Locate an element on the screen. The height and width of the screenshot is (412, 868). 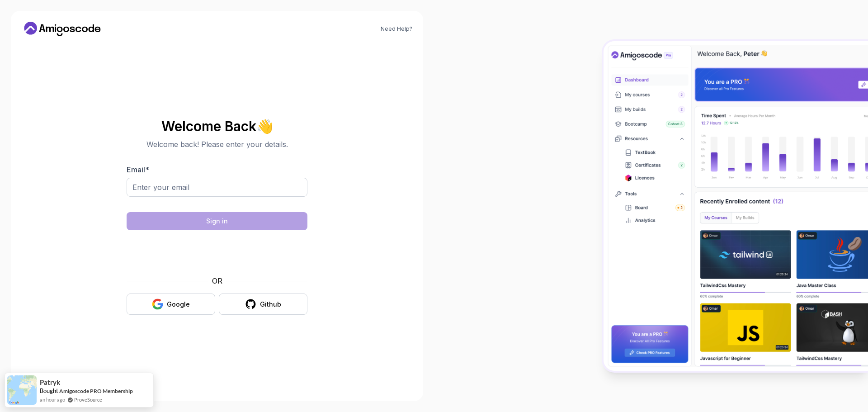
span: an hour ago is located at coordinates (52, 399).